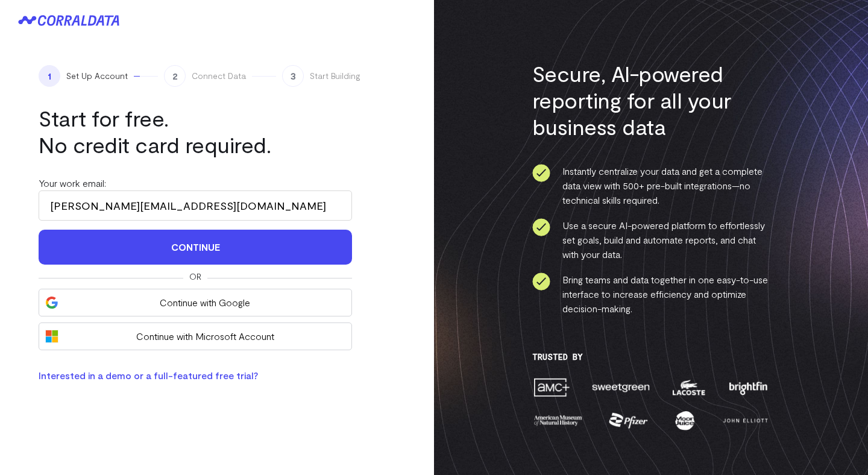 This screenshot has height=475, width=868. Describe the element at coordinates (195, 247) in the screenshot. I see `button: Continue` at that location.